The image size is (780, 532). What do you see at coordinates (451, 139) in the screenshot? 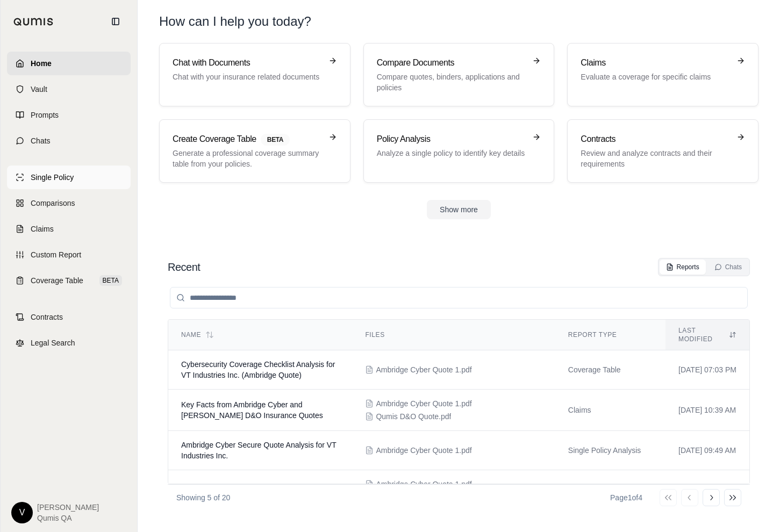
I see `h3: Policy Analysis` at bounding box center [451, 139].